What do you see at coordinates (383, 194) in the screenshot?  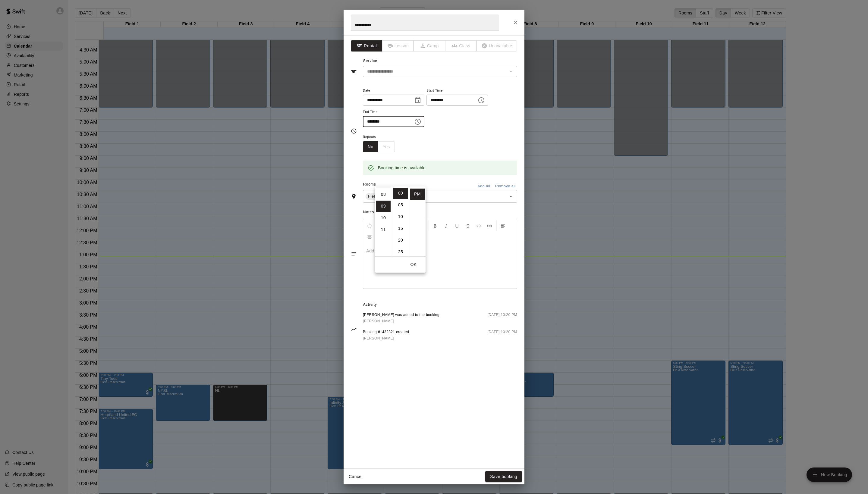 I see `li: 8 hours` at bounding box center [383, 194].